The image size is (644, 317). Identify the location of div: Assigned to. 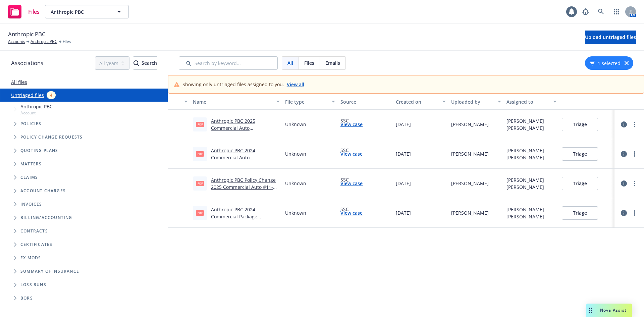
(528, 102).